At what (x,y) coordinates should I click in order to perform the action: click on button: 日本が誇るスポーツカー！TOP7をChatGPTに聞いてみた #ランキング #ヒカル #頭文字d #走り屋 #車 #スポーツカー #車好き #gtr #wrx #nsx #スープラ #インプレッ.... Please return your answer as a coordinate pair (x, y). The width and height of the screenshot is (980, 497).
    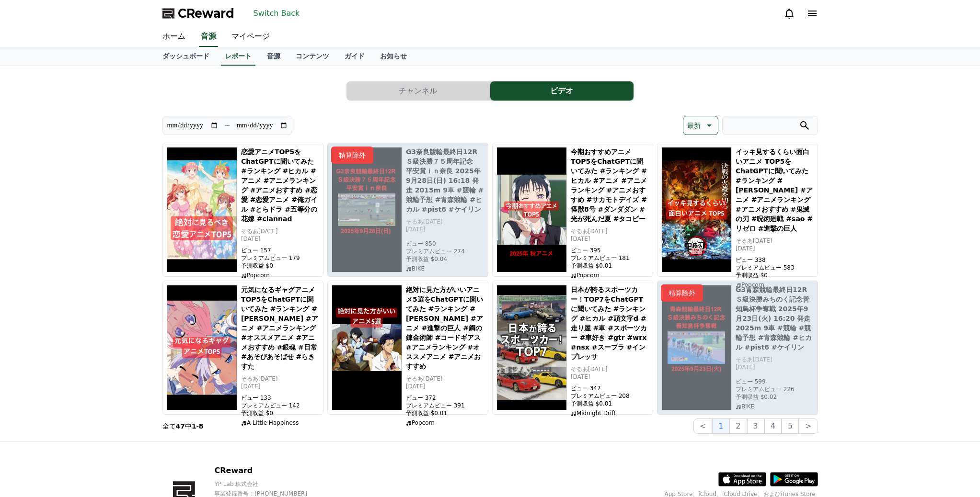
    Looking at the image, I should click on (573, 347).